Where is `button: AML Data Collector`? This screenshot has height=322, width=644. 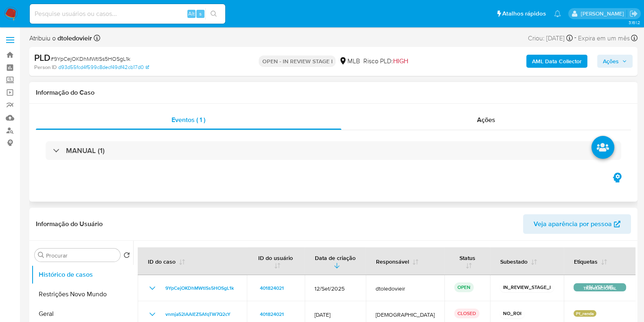
button: AML Data Collector is located at coordinates (557, 61).